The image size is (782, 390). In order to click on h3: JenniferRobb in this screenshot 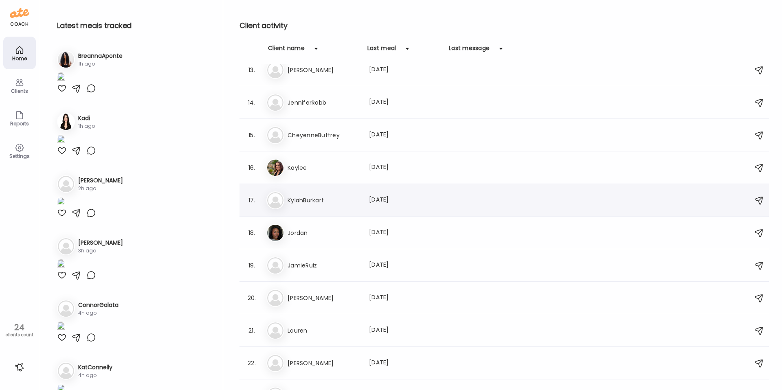, I will do `click(323, 103)`.